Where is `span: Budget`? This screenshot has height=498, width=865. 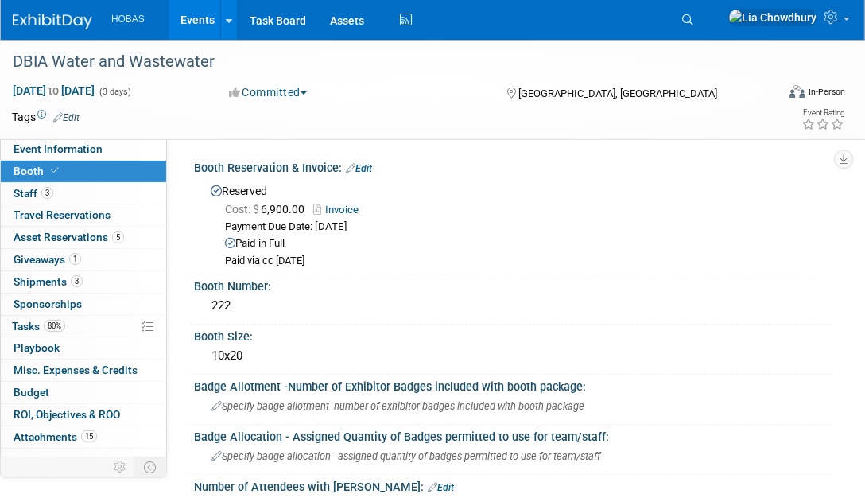 span: Budget is located at coordinates (31, 392).